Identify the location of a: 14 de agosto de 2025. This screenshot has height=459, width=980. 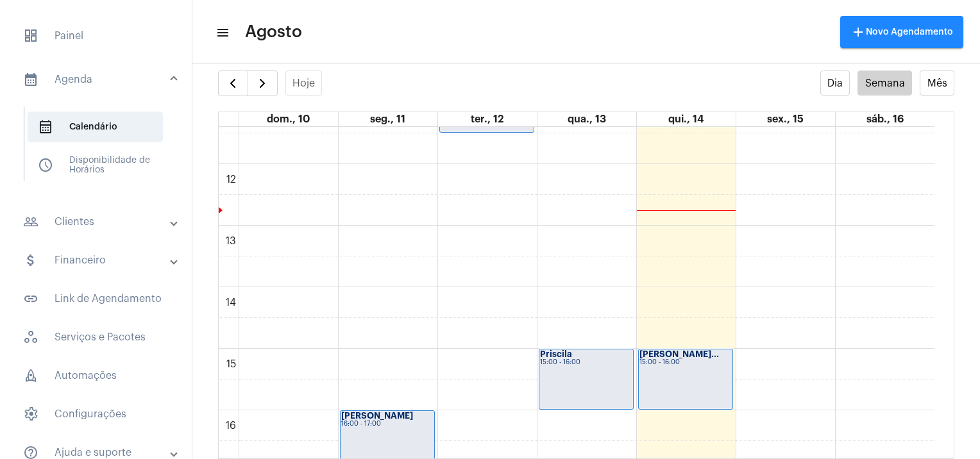
(686, 119).